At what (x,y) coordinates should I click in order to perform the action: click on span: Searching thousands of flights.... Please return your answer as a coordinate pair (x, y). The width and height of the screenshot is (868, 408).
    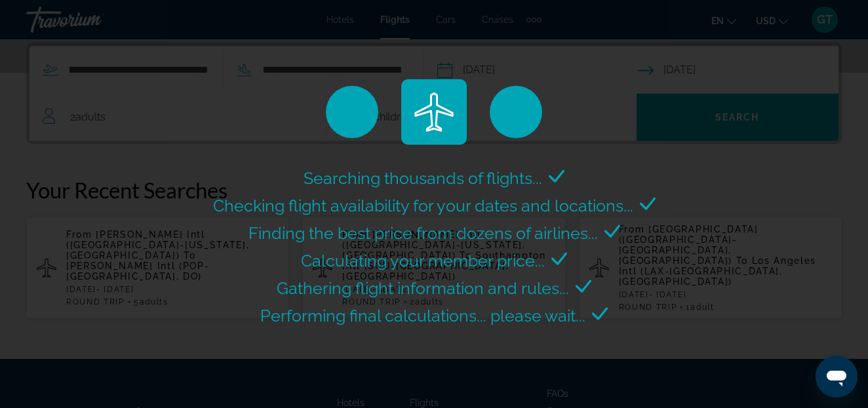
    Looking at the image, I should click on (423, 178).